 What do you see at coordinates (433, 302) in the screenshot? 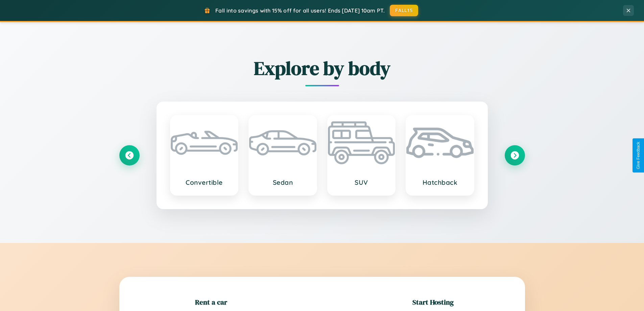
I see `h2: Start Hosting` at bounding box center [433, 302].